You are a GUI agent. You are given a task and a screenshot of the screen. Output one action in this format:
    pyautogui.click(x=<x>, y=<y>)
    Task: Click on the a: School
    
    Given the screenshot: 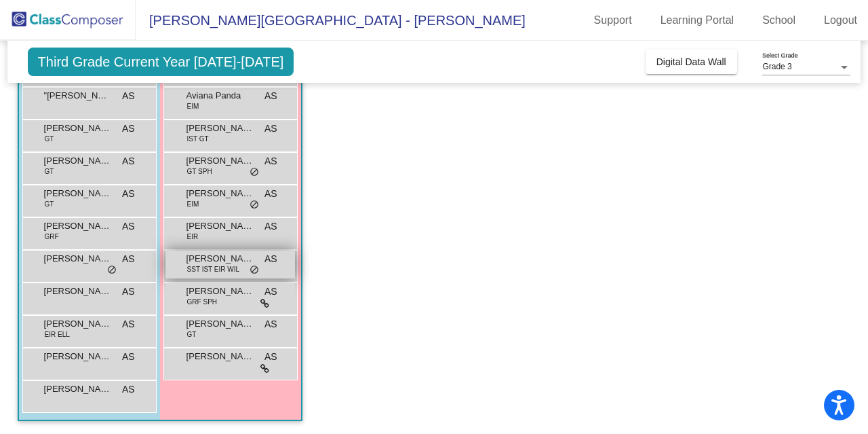 What is the action you would take?
    pyautogui.click(x=779, y=20)
    